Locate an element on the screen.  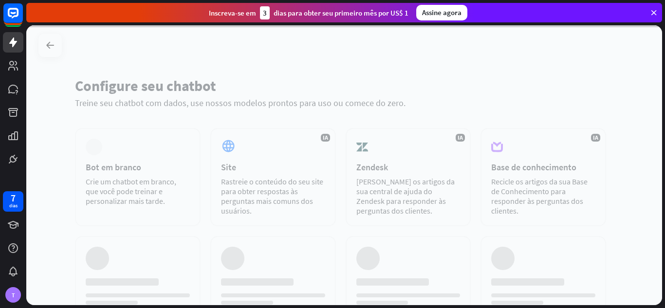
font: Inscreva-se em is located at coordinates (232, 13).